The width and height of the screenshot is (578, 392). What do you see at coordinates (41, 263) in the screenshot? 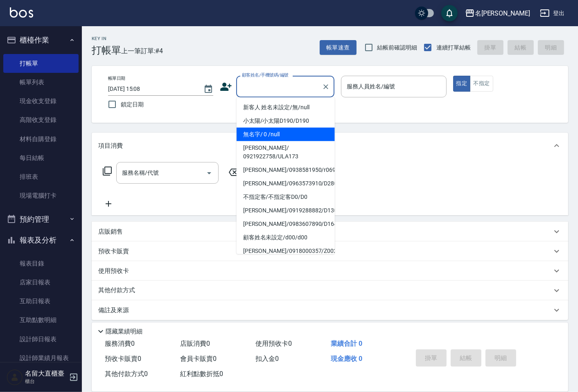
I see `a: 報表目錄` at bounding box center [41, 263].